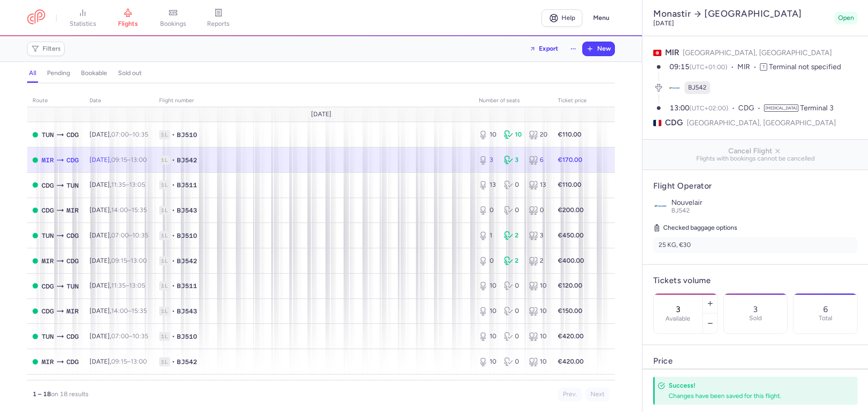  What do you see at coordinates (513, 101) in the screenshot?
I see `th: number of seats` at bounding box center [513, 101].